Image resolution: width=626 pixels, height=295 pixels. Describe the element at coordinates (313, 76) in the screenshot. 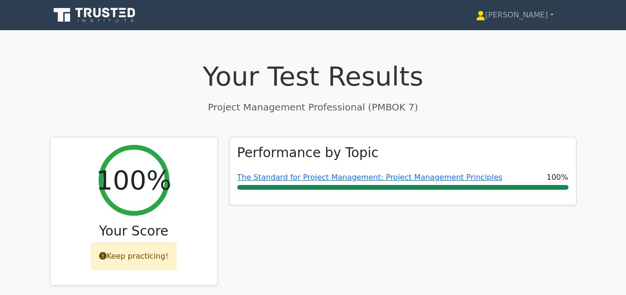

I see `h1: Your Test Results` at that location.